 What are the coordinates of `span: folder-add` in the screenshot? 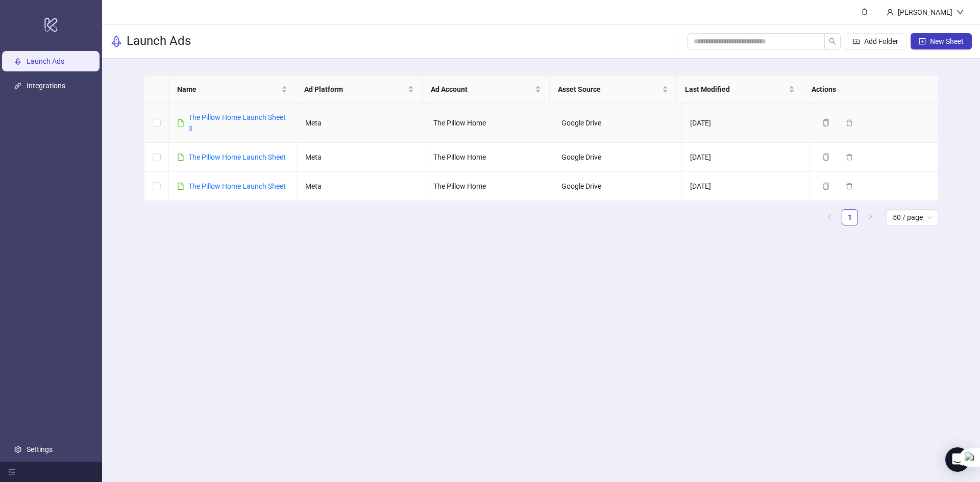 It's located at (856, 41).